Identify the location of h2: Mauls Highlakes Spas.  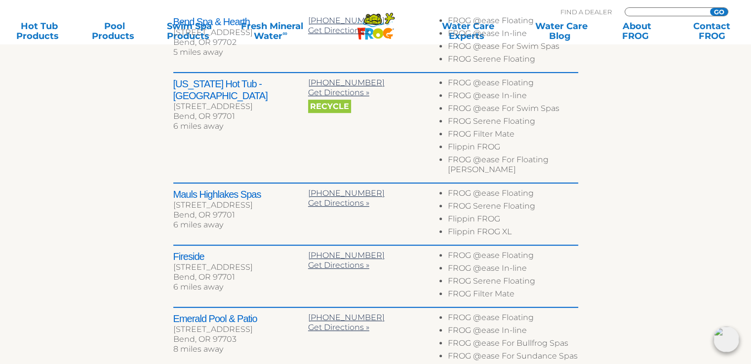
(240, 195).